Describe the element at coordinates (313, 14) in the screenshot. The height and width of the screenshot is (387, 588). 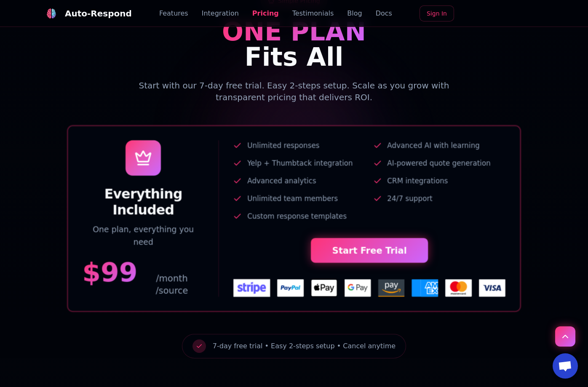
I see `a: Testimonials` at that location.